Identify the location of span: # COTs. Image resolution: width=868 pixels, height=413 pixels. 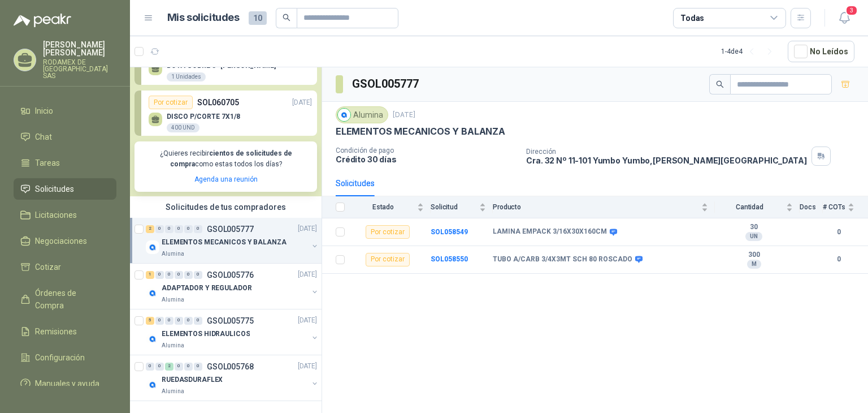
(834, 207).